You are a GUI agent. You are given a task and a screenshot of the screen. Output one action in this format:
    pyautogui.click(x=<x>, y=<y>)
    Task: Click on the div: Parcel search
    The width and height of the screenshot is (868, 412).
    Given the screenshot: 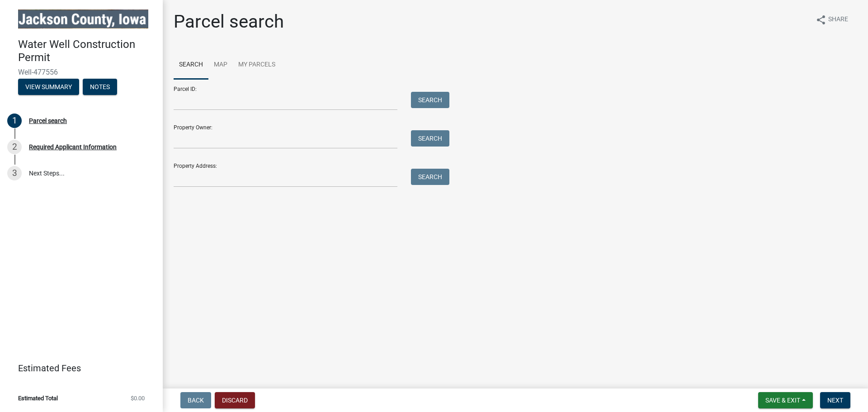 What is the action you would take?
    pyautogui.click(x=48, y=121)
    